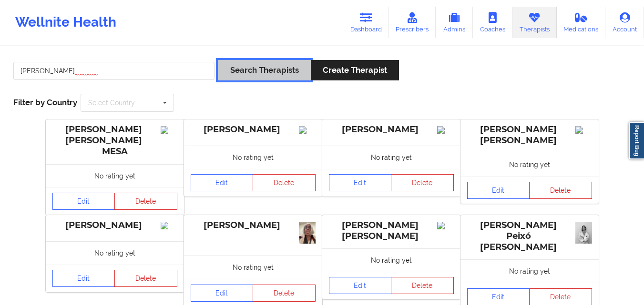 The image size is (644, 305). Describe the element at coordinates (454, 22) in the screenshot. I see `a: Admins` at that location.